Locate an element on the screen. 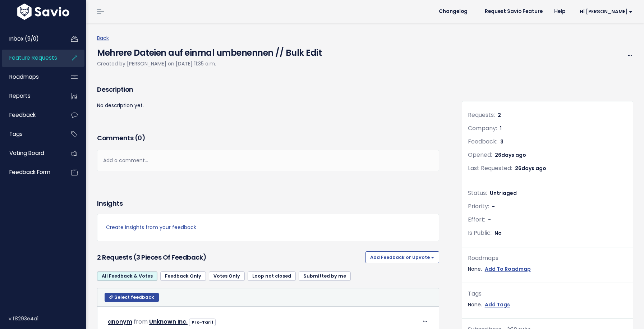 This screenshot has width=644, height=329. span: 0 is located at coordinates (140, 138).